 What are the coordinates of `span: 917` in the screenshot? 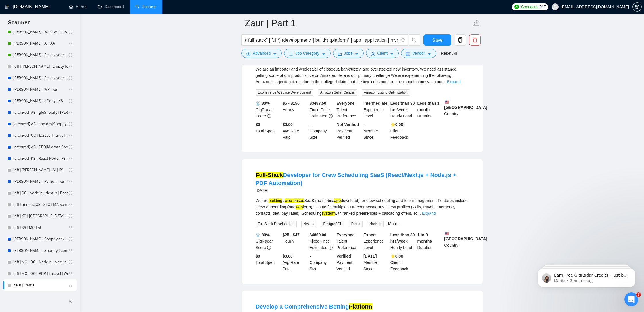 It's located at (542, 7).